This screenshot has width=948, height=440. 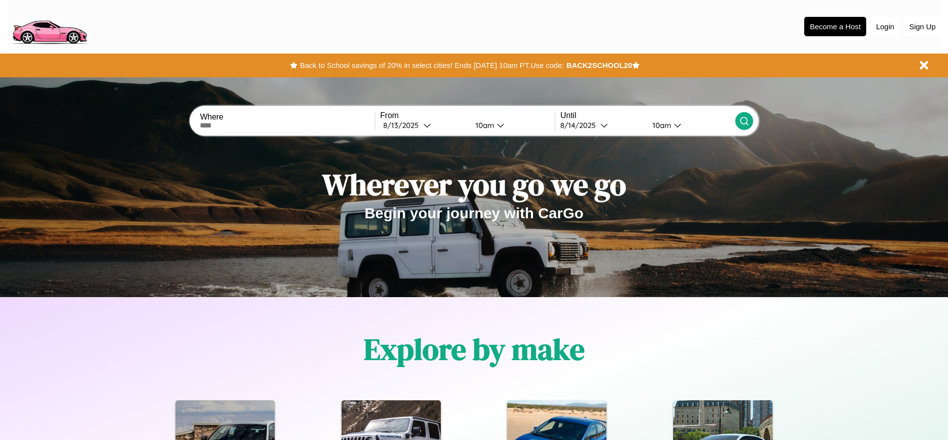 I want to click on label: Where, so click(x=287, y=117).